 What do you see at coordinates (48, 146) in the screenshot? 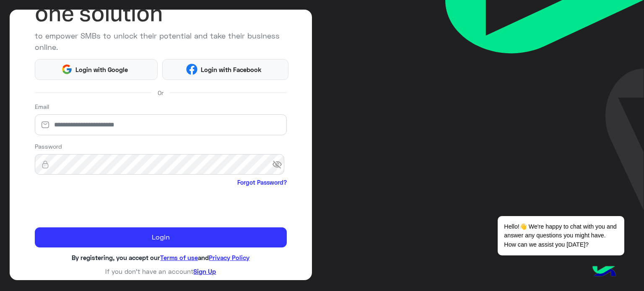
I see `label: Password` at bounding box center [48, 146].